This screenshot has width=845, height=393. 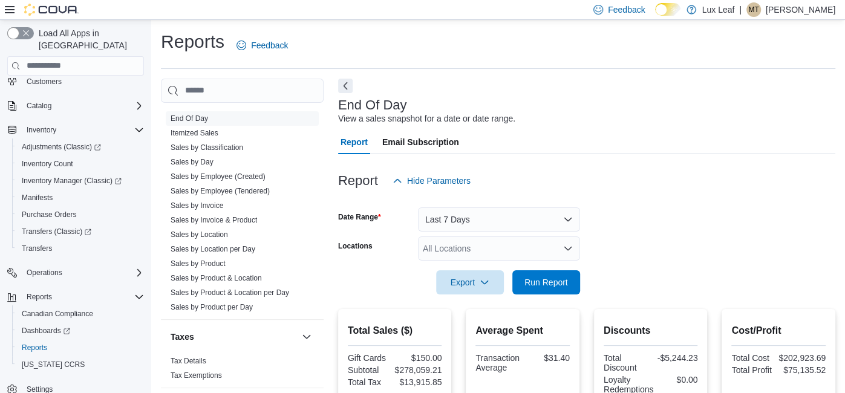 What do you see at coordinates (345, 86) in the screenshot?
I see `button: Next` at bounding box center [345, 86].